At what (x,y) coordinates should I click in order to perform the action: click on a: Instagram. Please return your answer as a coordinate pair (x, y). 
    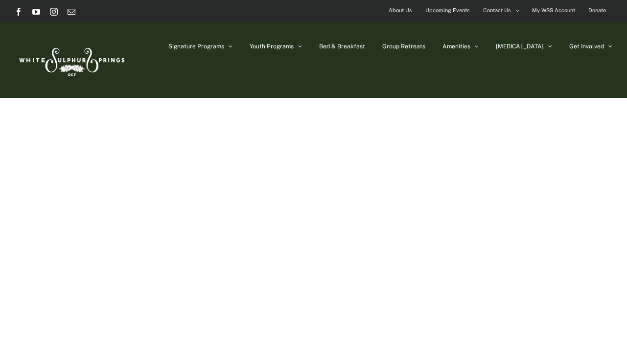
    Looking at the image, I should click on (54, 12).